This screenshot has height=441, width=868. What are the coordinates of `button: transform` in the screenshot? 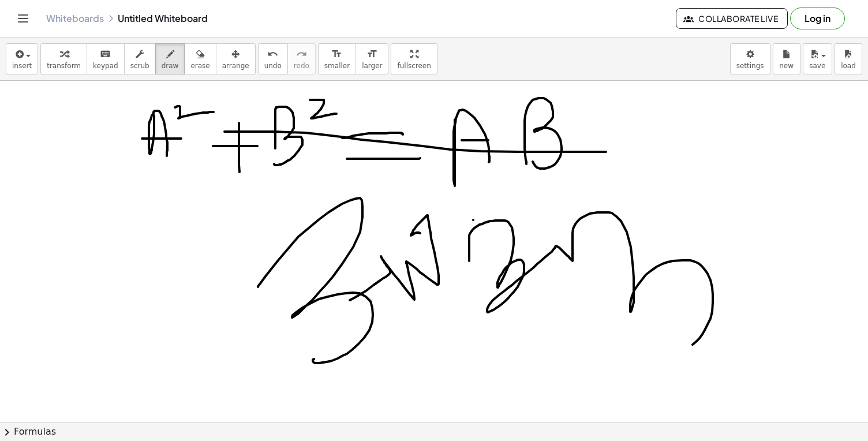 It's located at (64, 59).